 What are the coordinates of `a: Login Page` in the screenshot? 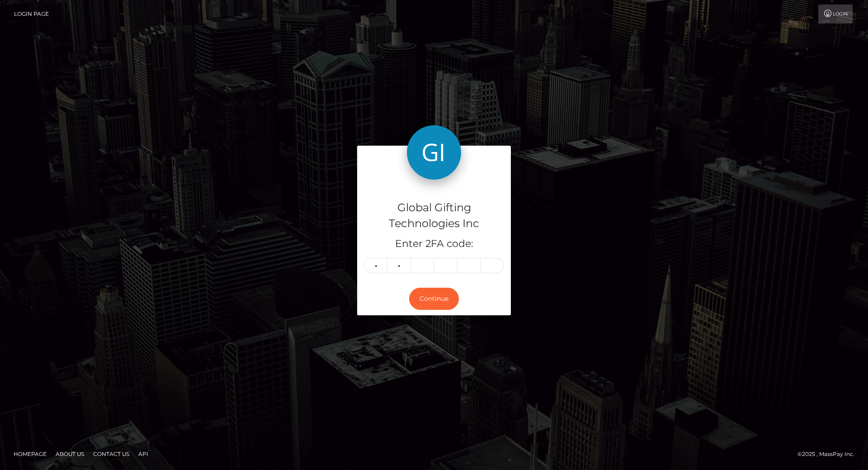 It's located at (31, 14).